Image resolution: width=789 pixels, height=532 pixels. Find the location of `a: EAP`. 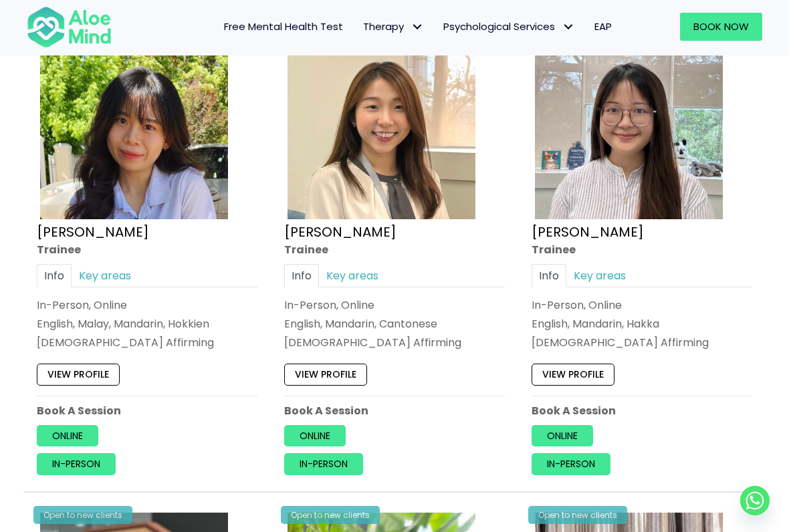

a: EAP is located at coordinates (604, 27).